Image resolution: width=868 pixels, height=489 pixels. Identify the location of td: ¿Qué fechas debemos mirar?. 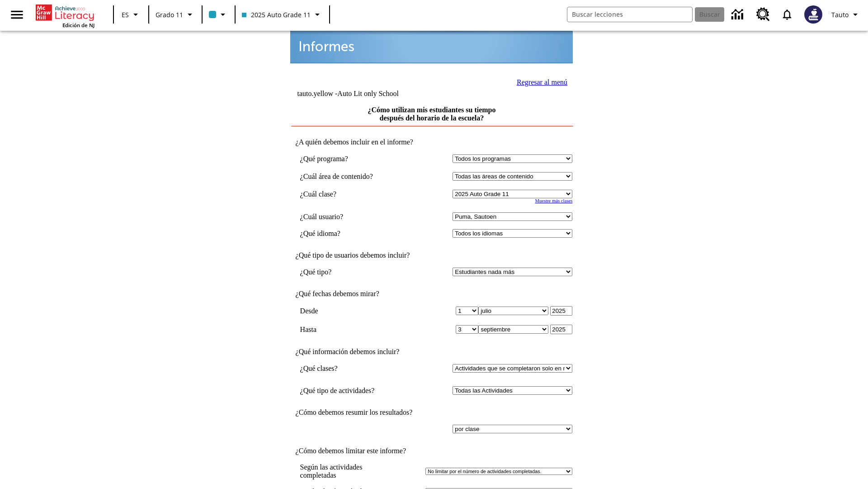
(432, 294).